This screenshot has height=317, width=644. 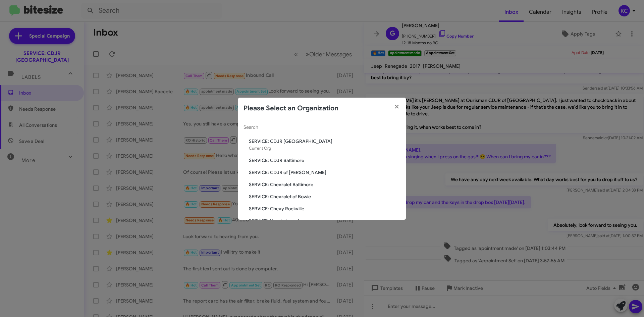 What do you see at coordinates (325, 196) in the screenshot?
I see `span: SERVICE: Chevrolet of Bowie` at bounding box center [325, 196].